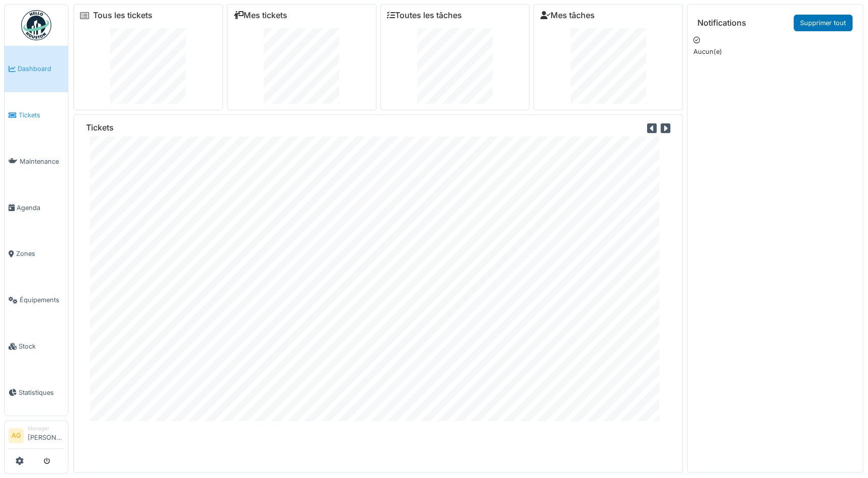 The image size is (868, 478). Describe the element at coordinates (37, 254) in the screenshot. I see `a: Zones` at that location.